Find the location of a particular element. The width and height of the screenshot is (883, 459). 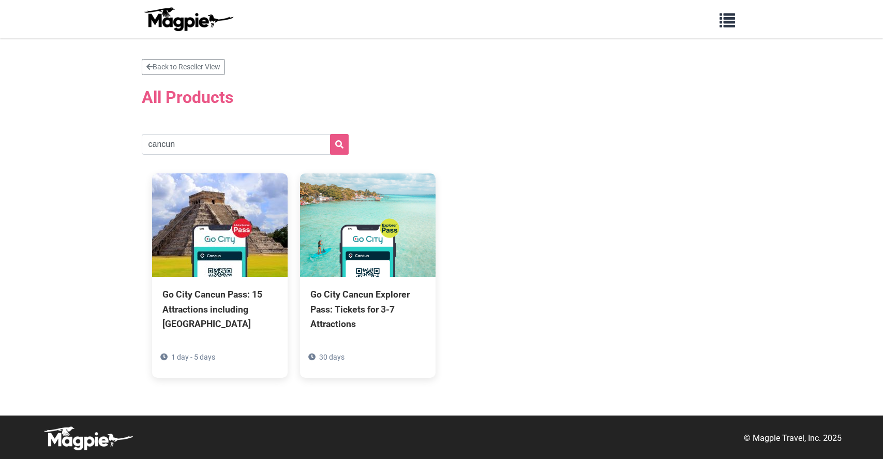

img: Go City Cancun Pass: 15 Attractions including Chichén Itzá is located at coordinates (220, 225).